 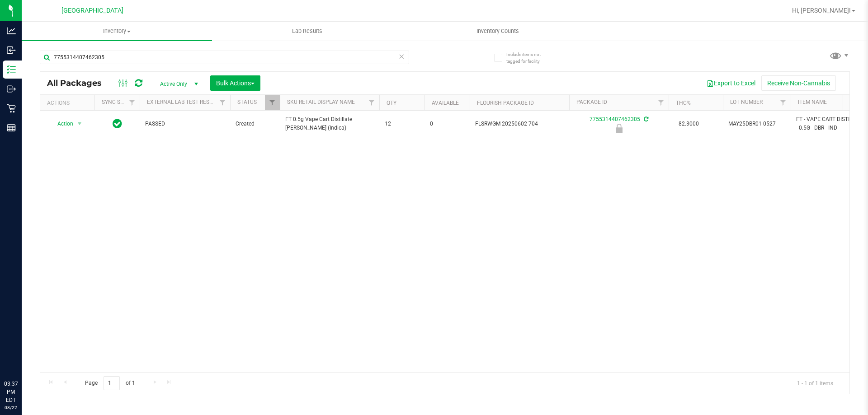 I want to click on button: Bulk Actions, so click(x=235, y=83).